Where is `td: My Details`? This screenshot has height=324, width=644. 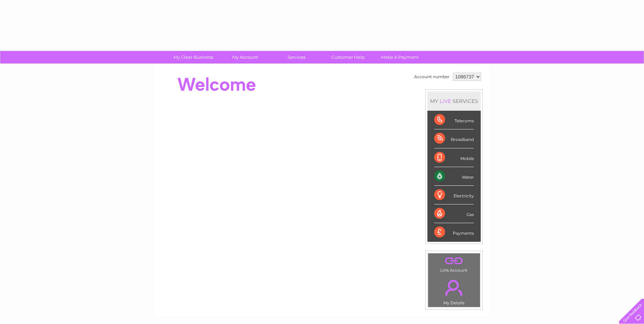 td: My Details is located at coordinates (454, 291).